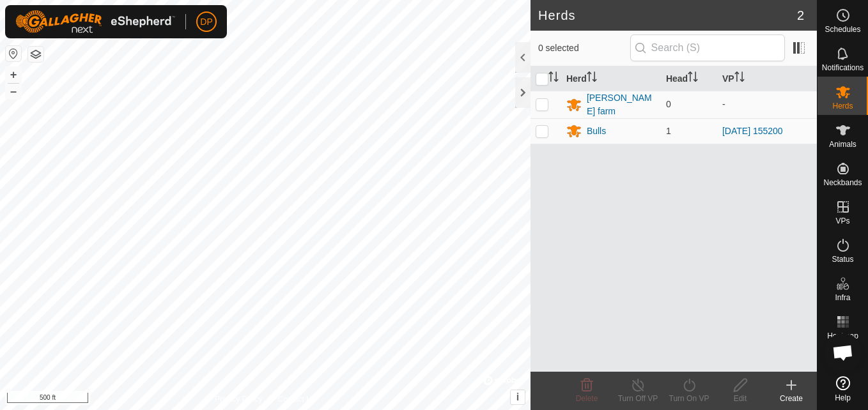  Describe the element at coordinates (843, 182) in the screenshot. I see `span: Neckbands` at that location.